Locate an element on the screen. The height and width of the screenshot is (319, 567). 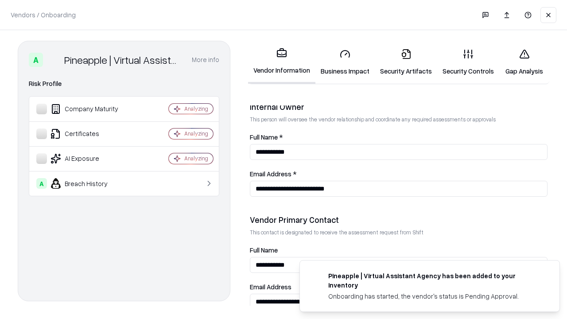
div: Breach History is located at coordinates (89, 183).